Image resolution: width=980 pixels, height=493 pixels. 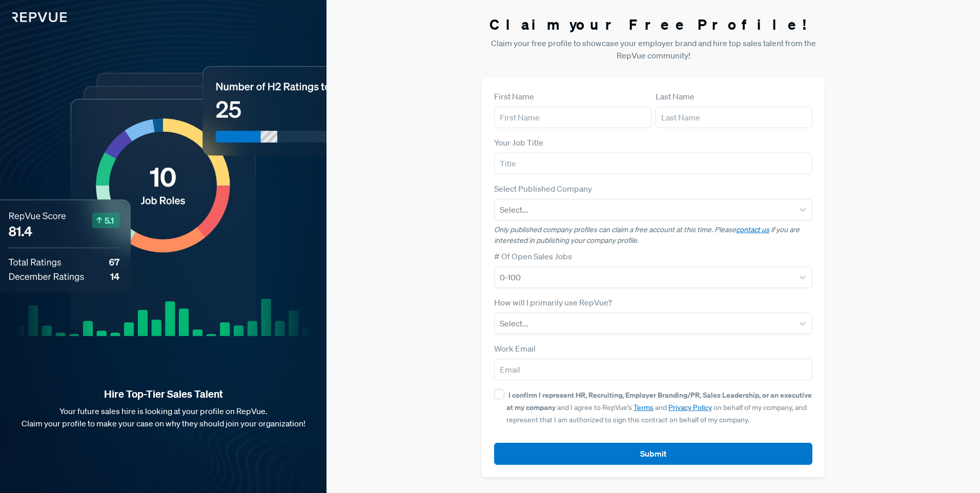 I want to click on p: Claim your free profile to showcase your employer brand and hire top sales talent from the RepVue..., so click(x=653, y=49).